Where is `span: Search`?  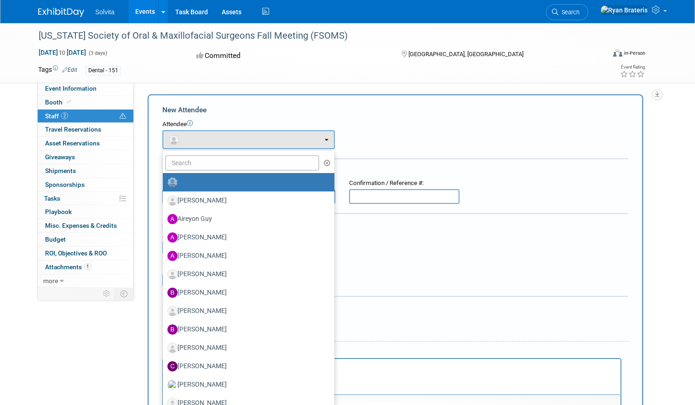
span: Search is located at coordinates (569, 12).